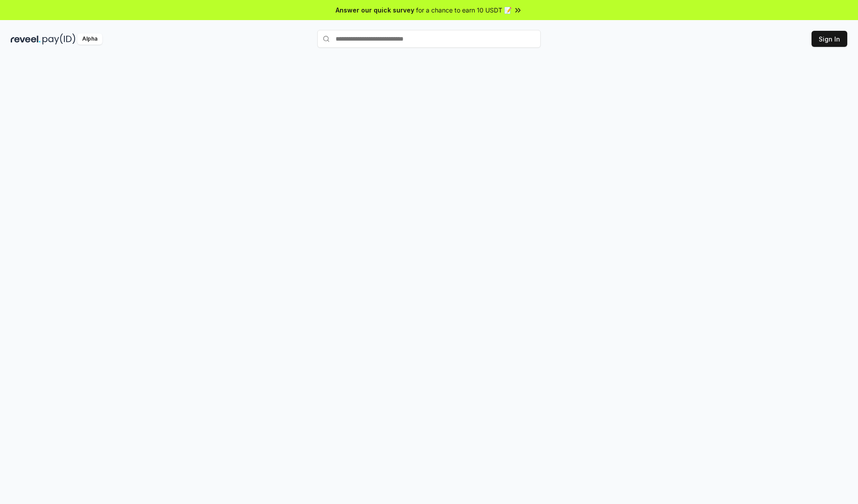 This screenshot has height=504, width=858. Describe the element at coordinates (59, 39) in the screenshot. I see `img: pay_id` at that location.